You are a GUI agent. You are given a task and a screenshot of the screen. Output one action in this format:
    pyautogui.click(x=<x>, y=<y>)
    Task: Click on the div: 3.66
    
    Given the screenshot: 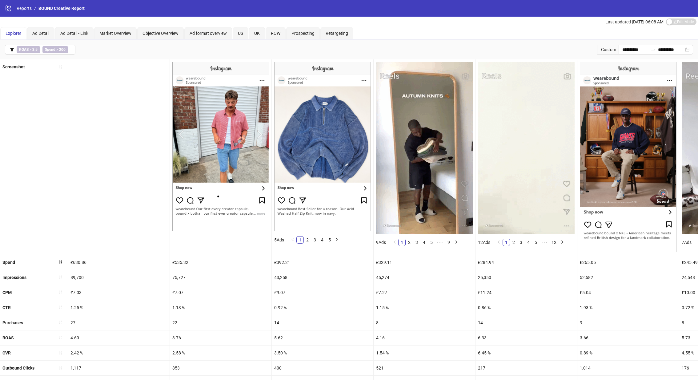 What is the action you would take?
    pyautogui.click(x=628, y=337)
    